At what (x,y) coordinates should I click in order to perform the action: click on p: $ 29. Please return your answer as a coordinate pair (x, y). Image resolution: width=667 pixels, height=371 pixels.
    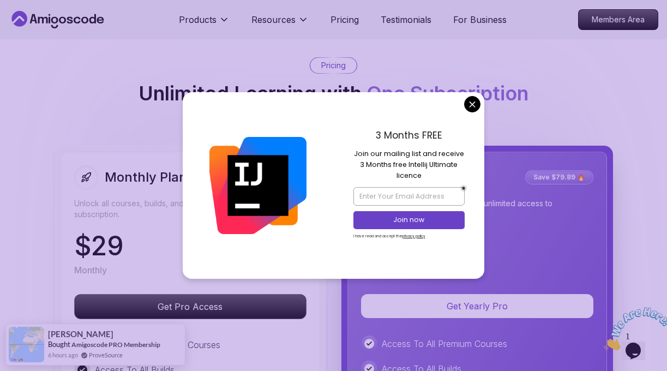
    Looking at the image, I should click on (99, 246).